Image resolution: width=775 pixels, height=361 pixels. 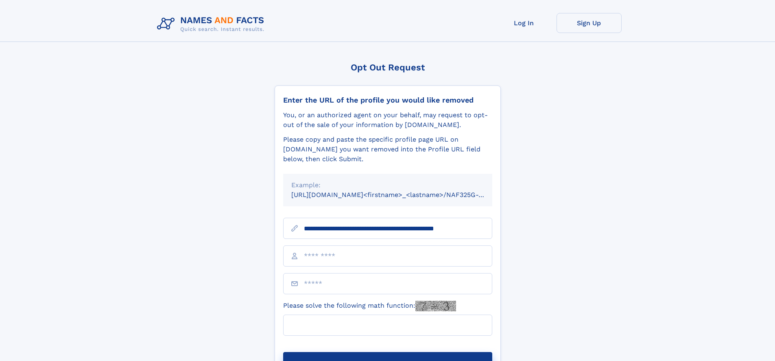 I want to click on div: Example:, so click(x=388, y=185).